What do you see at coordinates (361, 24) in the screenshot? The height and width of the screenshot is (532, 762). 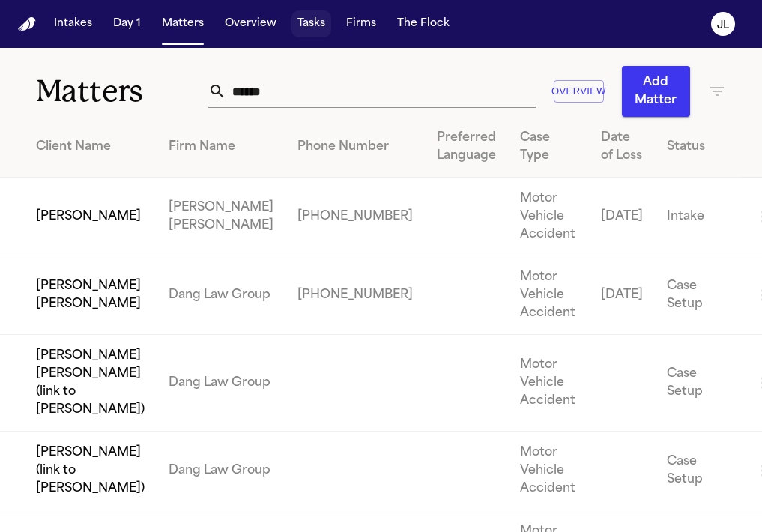 I see `a: Firms` at bounding box center [361, 24].